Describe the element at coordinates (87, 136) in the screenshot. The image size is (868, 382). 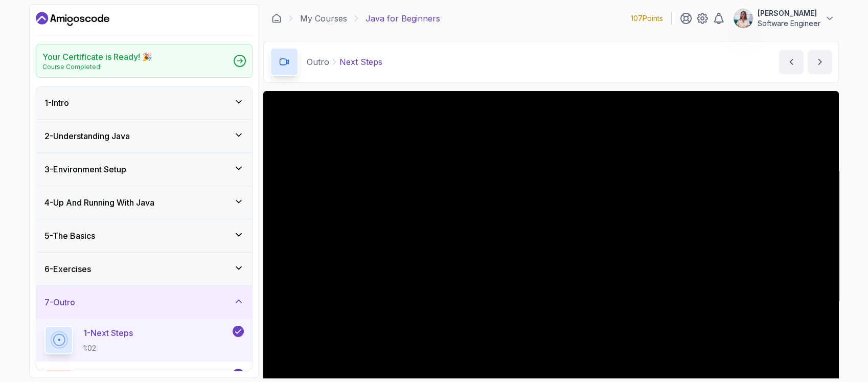
I see `h3: 2 - Understanding Java` at that location.